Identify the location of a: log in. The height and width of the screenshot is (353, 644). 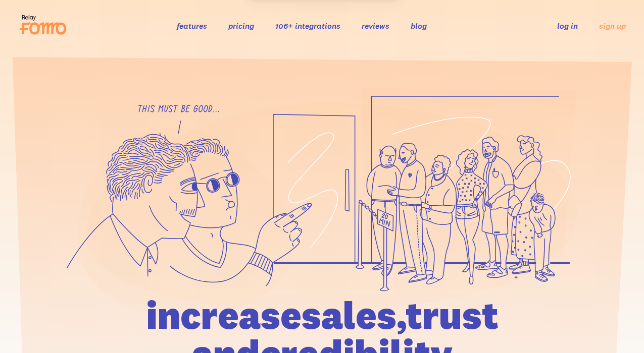
(567, 26).